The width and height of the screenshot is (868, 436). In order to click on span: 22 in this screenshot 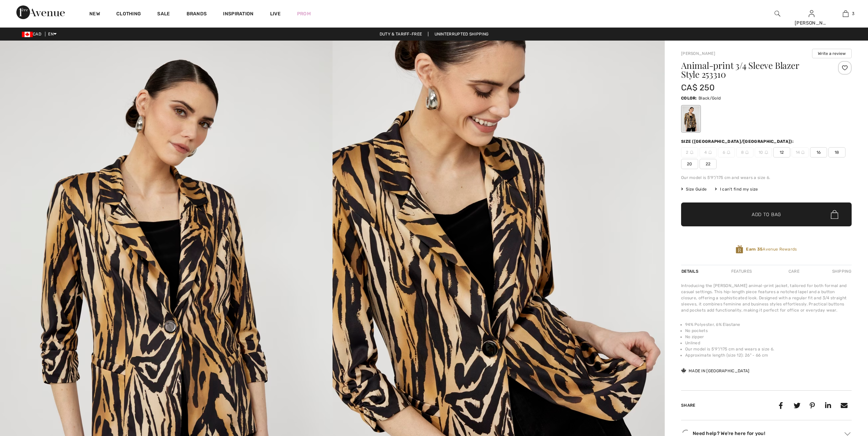, I will do `click(708, 164)`.